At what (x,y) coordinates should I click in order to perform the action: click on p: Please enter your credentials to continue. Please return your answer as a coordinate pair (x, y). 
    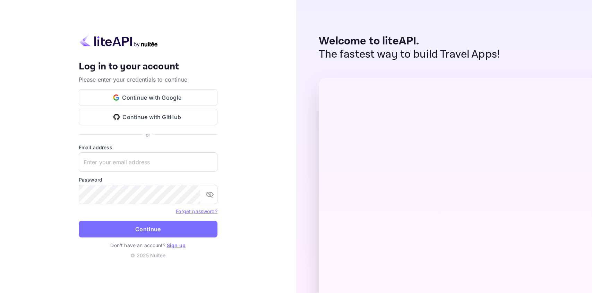
    Looking at the image, I should click on (148, 79).